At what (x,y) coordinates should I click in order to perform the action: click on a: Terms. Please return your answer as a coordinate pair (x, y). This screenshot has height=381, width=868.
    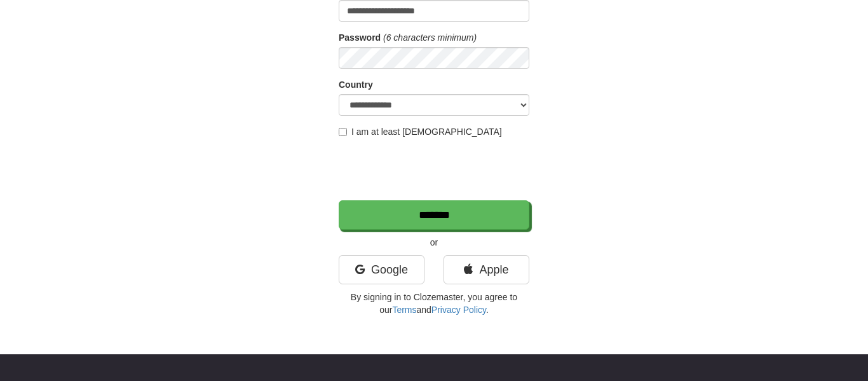
    Looking at the image, I should click on (404, 310).